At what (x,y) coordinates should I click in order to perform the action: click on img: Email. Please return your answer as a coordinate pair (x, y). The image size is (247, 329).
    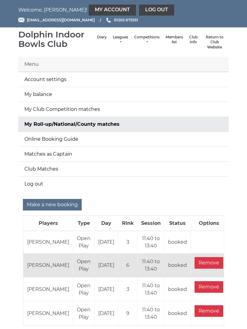
    Looking at the image, I should click on (21, 20).